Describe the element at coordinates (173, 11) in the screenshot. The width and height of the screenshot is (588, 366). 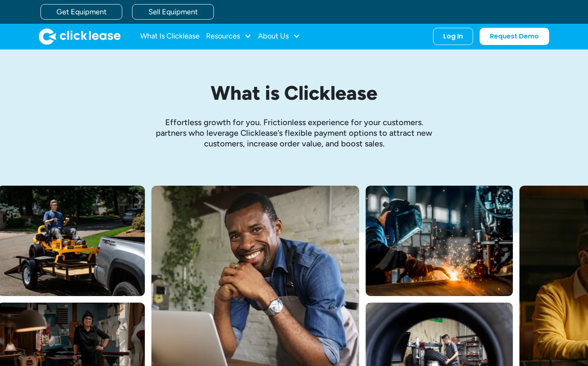
I see `a: Sell Equipment` at that location.